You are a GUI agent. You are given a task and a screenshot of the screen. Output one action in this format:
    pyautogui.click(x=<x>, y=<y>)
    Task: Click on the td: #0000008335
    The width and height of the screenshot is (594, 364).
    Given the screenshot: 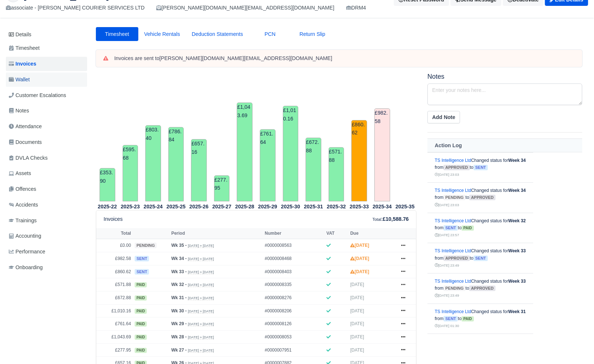 What is the action you would take?
    pyautogui.click(x=293, y=285)
    